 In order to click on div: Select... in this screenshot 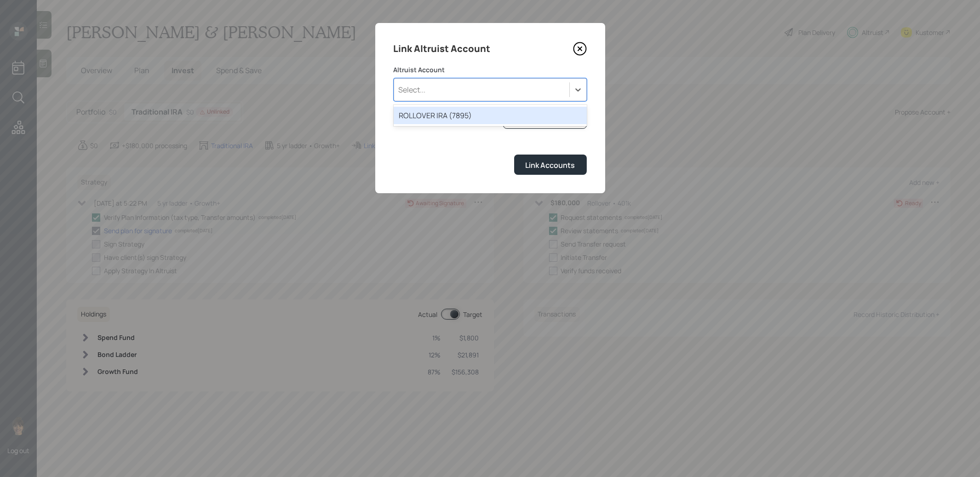, I will do `click(412, 90)`.